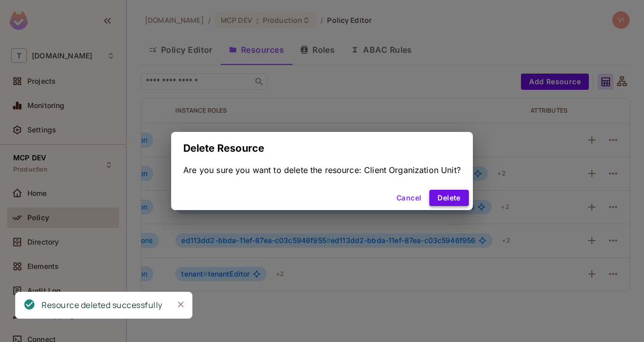  I want to click on div: Resource deleted successfully, so click(101, 305).